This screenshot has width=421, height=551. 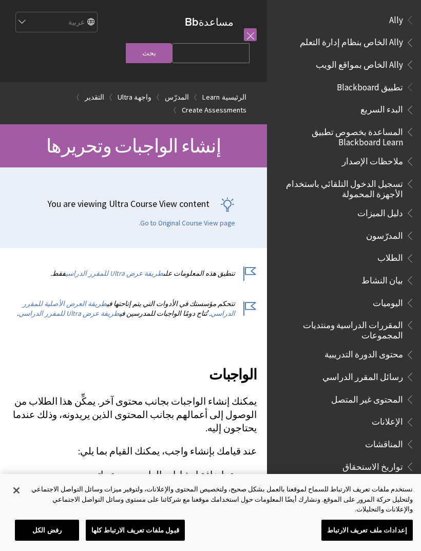 What do you see at coordinates (370, 85) in the screenshot?
I see `span: تطبيق Blackboard` at bounding box center [370, 85].